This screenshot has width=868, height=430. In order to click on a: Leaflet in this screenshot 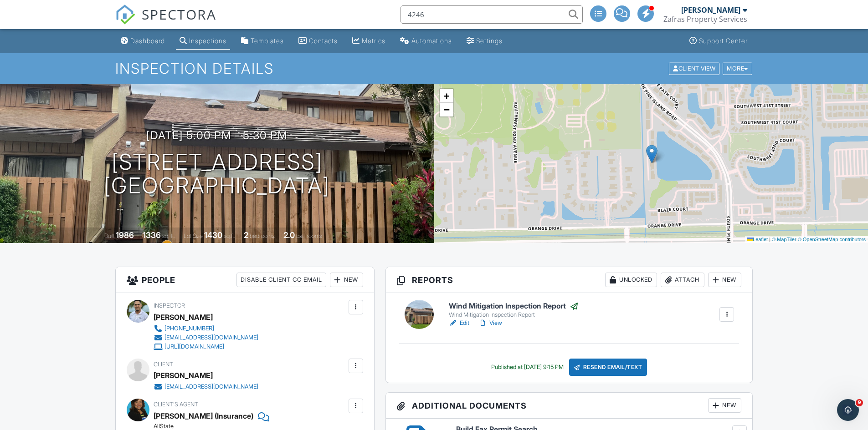, I will do `click(757, 240)`.